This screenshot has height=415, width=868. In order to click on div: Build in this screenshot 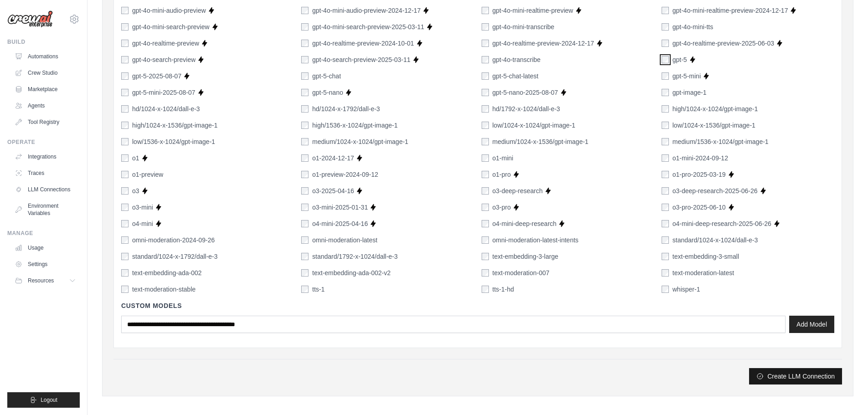, I will do `click(43, 42)`.